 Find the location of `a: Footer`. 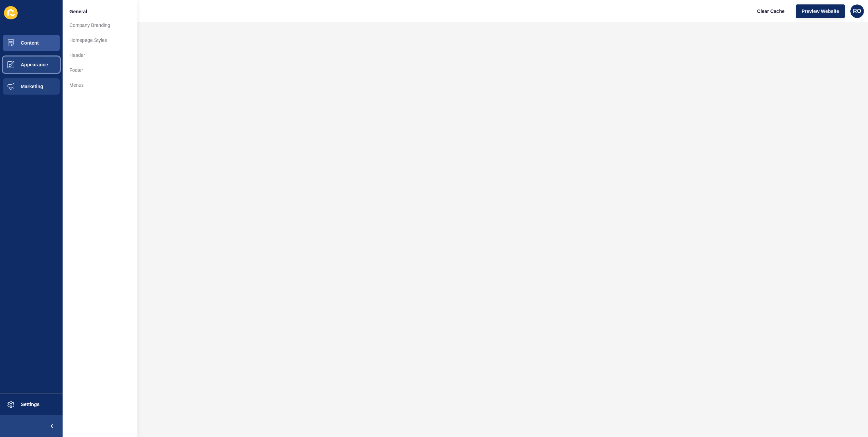

a: Footer is located at coordinates (100, 70).